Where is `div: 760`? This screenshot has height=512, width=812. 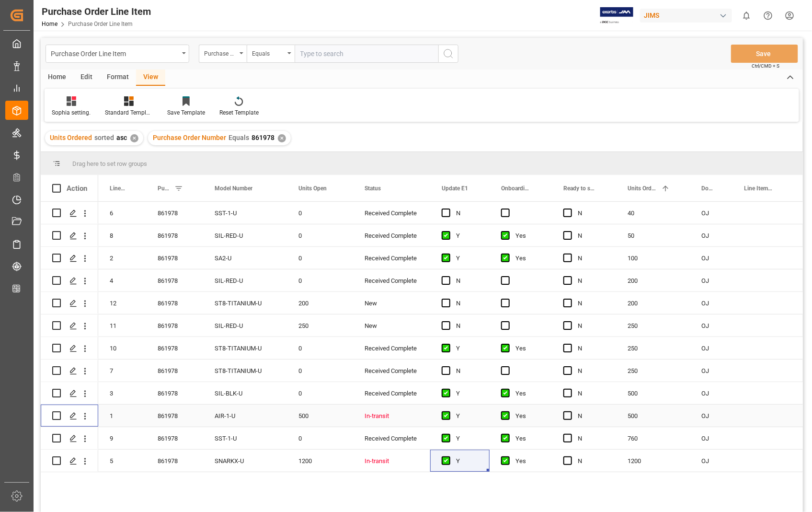
div: 760 is located at coordinates (653, 438).